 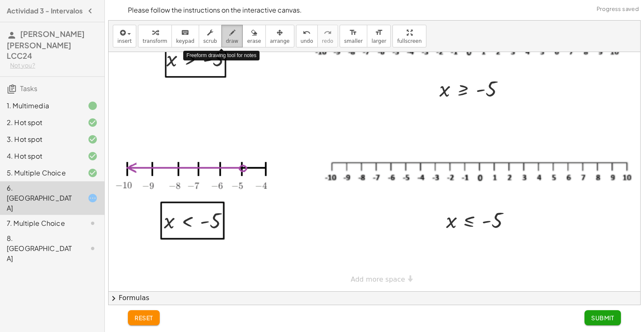 What do you see at coordinates (307, 36) in the screenshot?
I see `button: undoundo` at bounding box center [307, 36].